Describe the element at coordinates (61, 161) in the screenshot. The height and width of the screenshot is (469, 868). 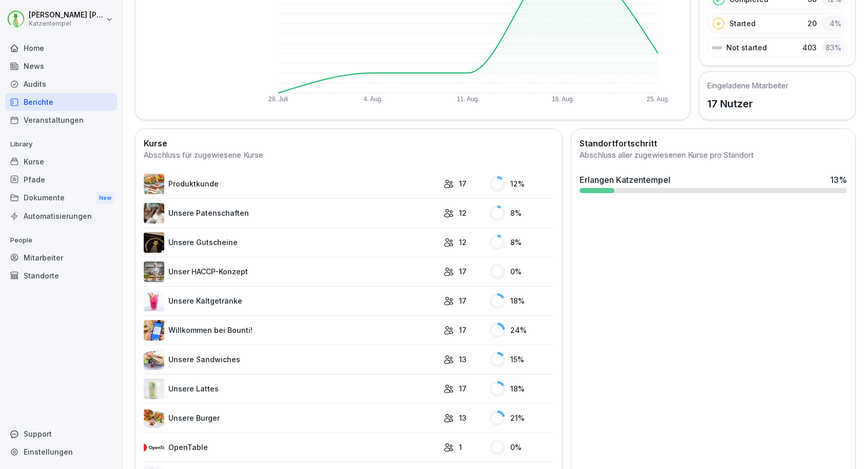
I see `a: Kurse` at that location.